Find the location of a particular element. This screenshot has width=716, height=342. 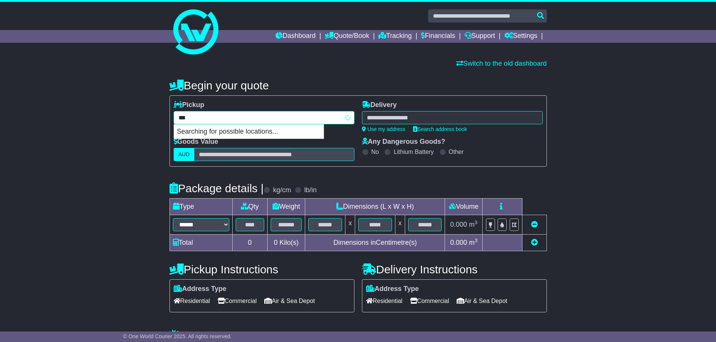

p: Searching for possible locations... is located at coordinates (249, 132).